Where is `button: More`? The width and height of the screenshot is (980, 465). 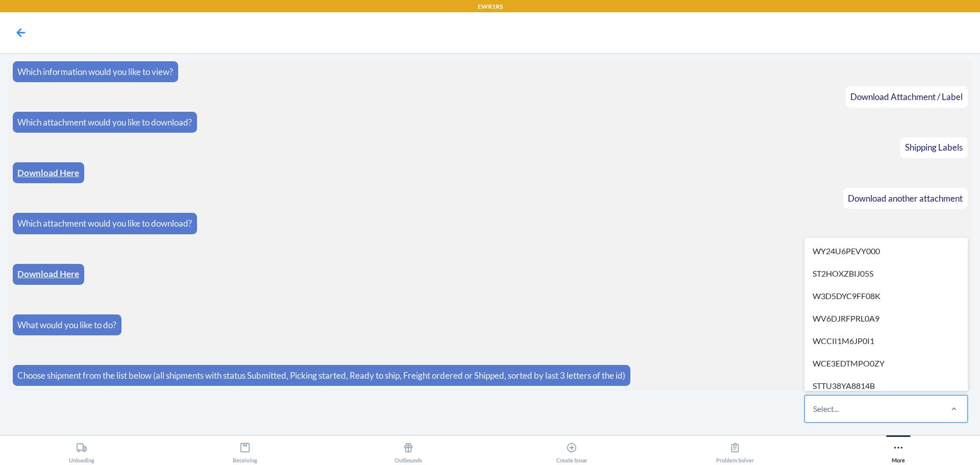
button: More is located at coordinates (899, 449).